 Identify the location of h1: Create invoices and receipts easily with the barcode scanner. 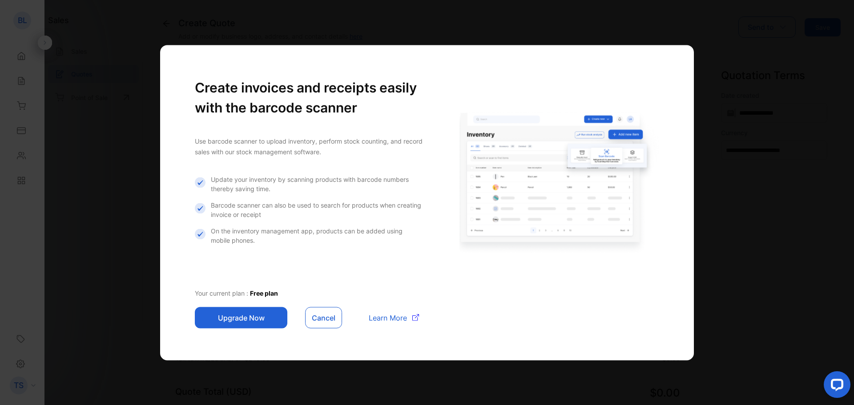
(309, 97).